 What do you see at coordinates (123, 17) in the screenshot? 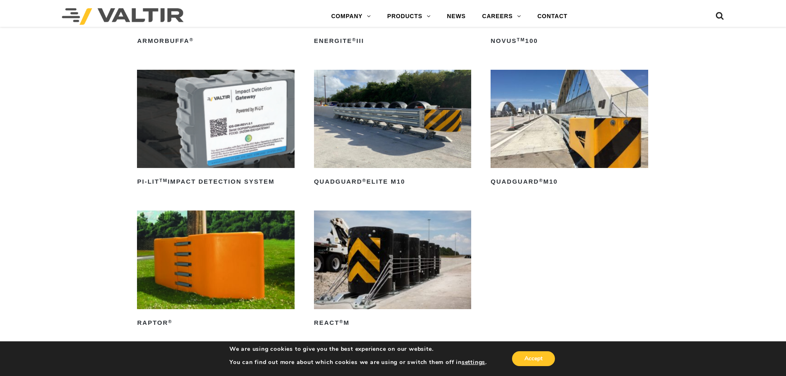
I see `img: Valtir` at bounding box center [123, 17].